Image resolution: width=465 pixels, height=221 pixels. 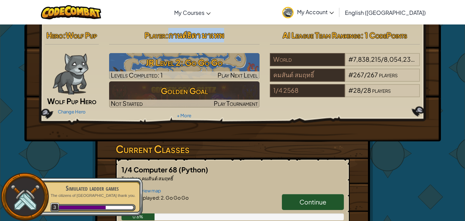 I want to click on h3: JR Level 2: Go Go Go, so click(x=184, y=62).